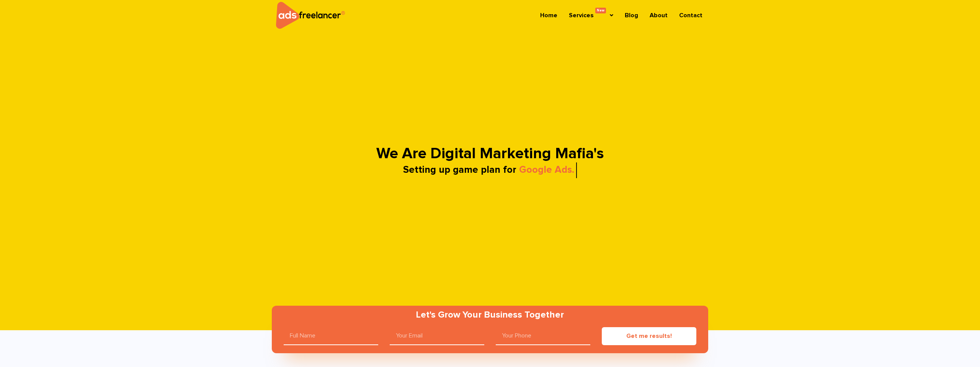  What do you see at coordinates (490, 315) in the screenshot?
I see `h3: Let's Grow Your Business Together` at bounding box center [490, 315].